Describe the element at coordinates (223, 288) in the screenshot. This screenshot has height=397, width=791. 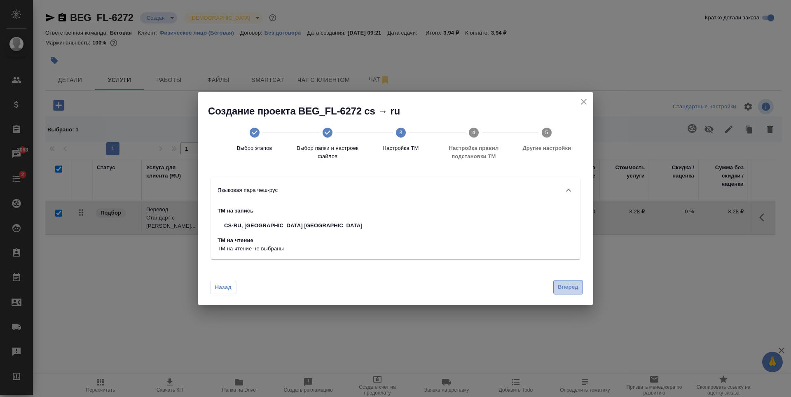
I see `span: Назад` at that location.